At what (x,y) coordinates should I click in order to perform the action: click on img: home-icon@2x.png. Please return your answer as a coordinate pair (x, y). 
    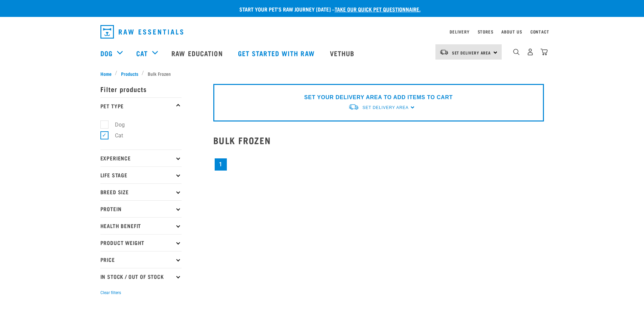
    Looking at the image, I should click on (543, 52).